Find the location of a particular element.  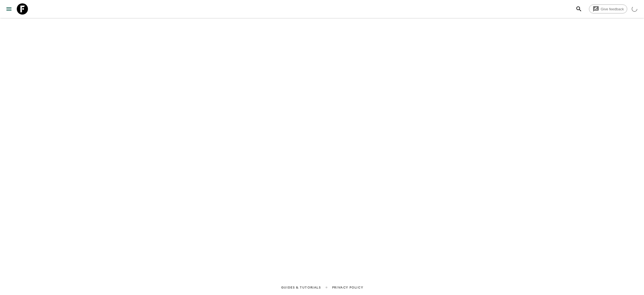

button: search adventures is located at coordinates (579, 9).